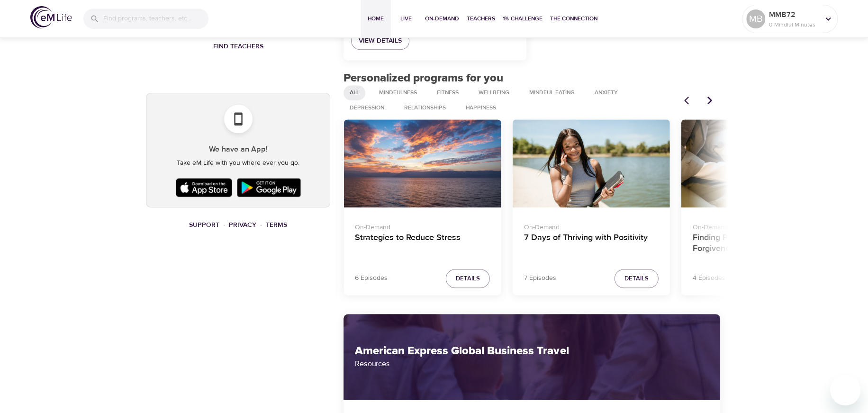  Describe the element at coordinates (689, 101) in the screenshot. I see `button: Previous items` at that location.